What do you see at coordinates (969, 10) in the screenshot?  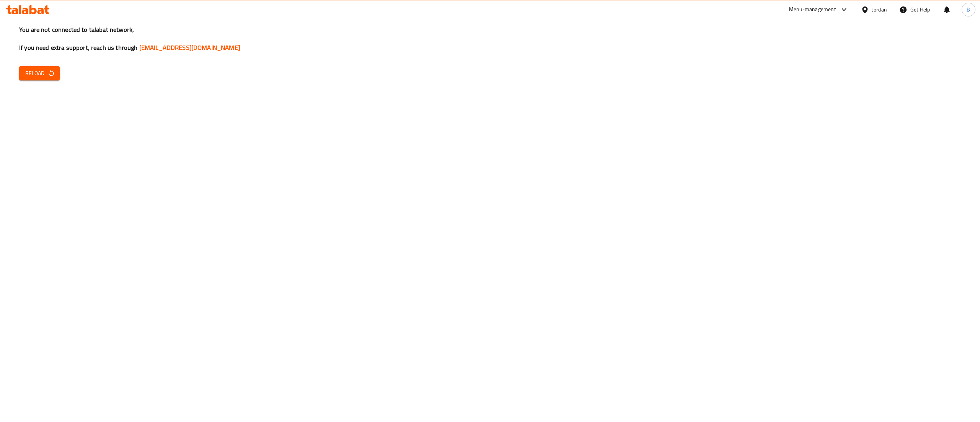 I see `span: B` at bounding box center [969, 10].